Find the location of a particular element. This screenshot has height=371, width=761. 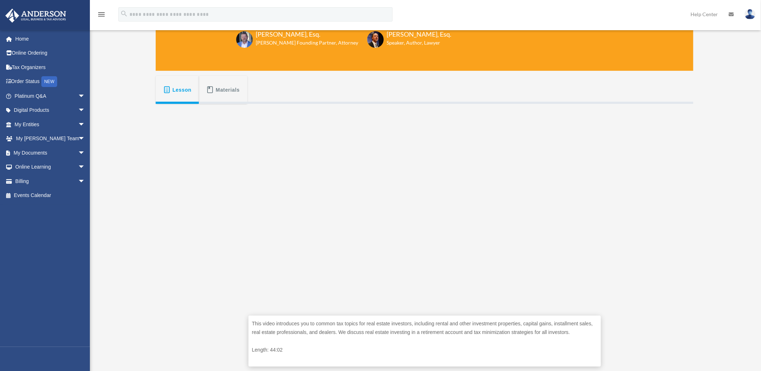

i: menu is located at coordinates (101, 14).